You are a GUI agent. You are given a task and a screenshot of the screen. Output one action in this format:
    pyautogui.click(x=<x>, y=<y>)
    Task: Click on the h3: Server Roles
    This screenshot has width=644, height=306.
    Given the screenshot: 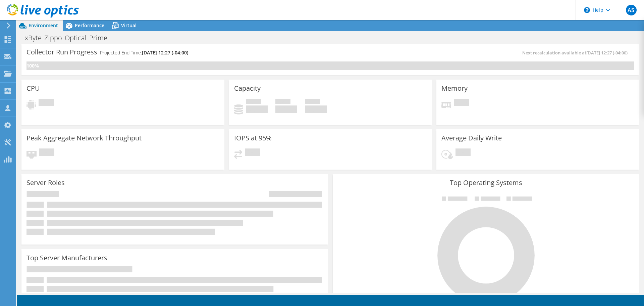 What is the action you would take?
    pyautogui.click(x=46, y=183)
    